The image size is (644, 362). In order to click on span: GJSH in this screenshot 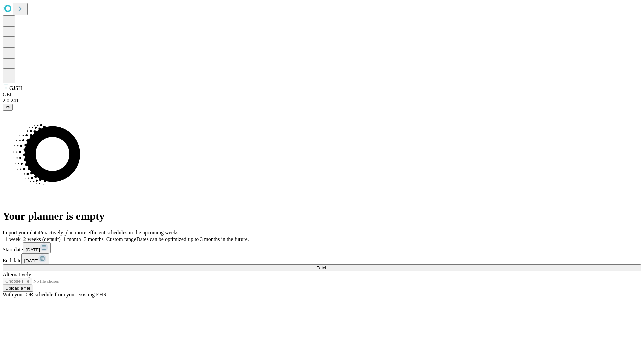, I will do `click(16, 88)`.